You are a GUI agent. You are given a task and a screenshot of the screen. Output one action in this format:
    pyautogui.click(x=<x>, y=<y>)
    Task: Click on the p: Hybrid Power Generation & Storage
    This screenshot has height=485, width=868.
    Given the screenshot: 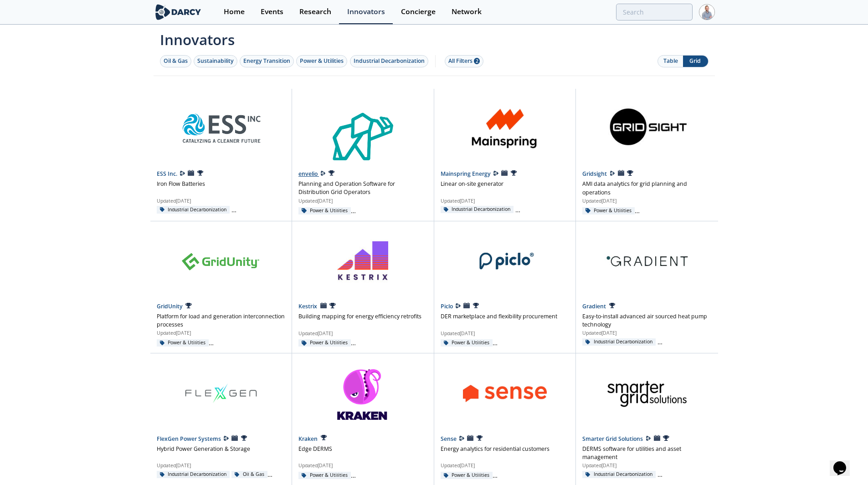 What is the action you would take?
    pyautogui.click(x=203, y=449)
    